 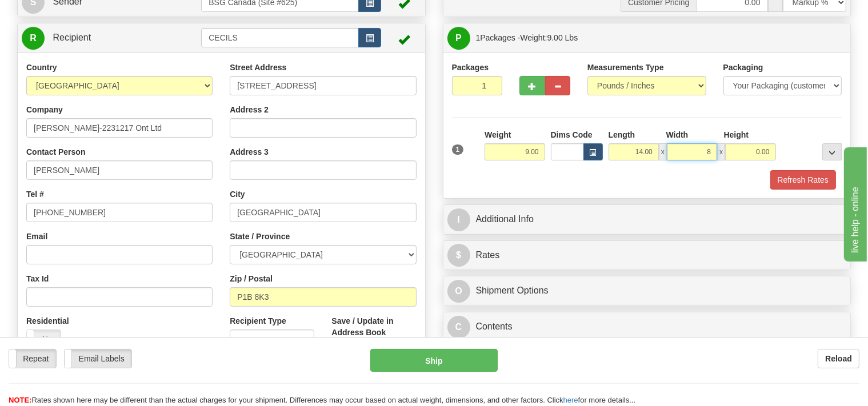 What do you see at coordinates (72, 37) in the screenshot?
I see `span: Recipient` at bounding box center [72, 37].